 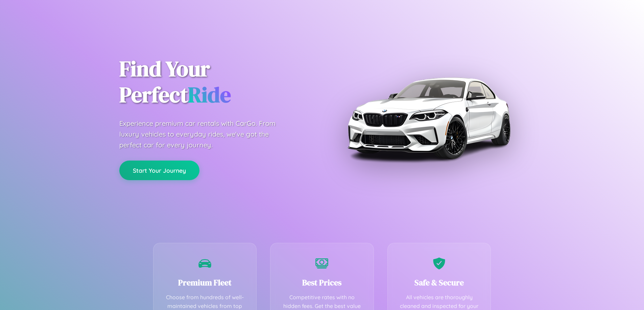 What do you see at coordinates (205, 283) in the screenshot?
I see `h3: Premium Fleet` at bounding box center [205, 283].